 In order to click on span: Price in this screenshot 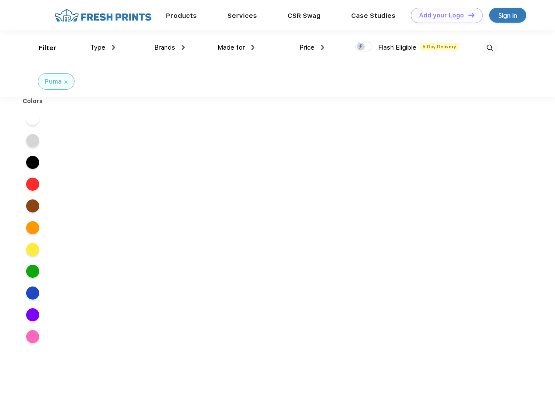, I will do `click(306, 47)`.